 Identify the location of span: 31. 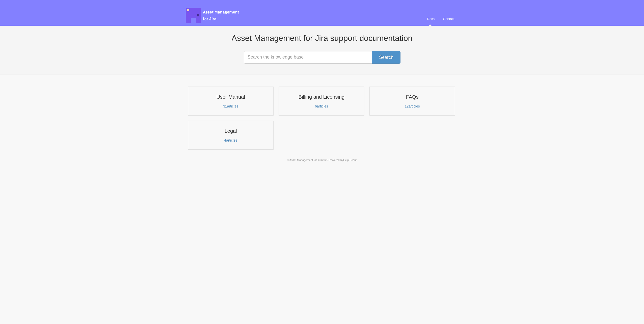
(225, 106).